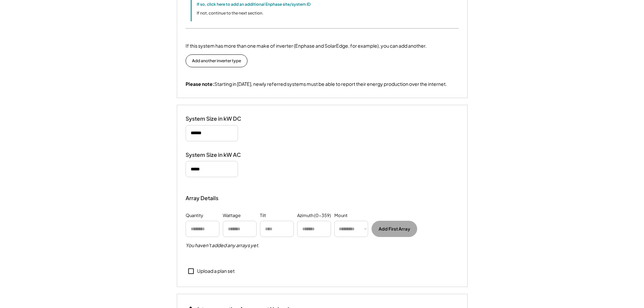 This screenshot has width=644, height=308. What do you see at coordinates (231, 216) in the screenshot?
I see `div: Wattage` at bounding box center [231, 216].